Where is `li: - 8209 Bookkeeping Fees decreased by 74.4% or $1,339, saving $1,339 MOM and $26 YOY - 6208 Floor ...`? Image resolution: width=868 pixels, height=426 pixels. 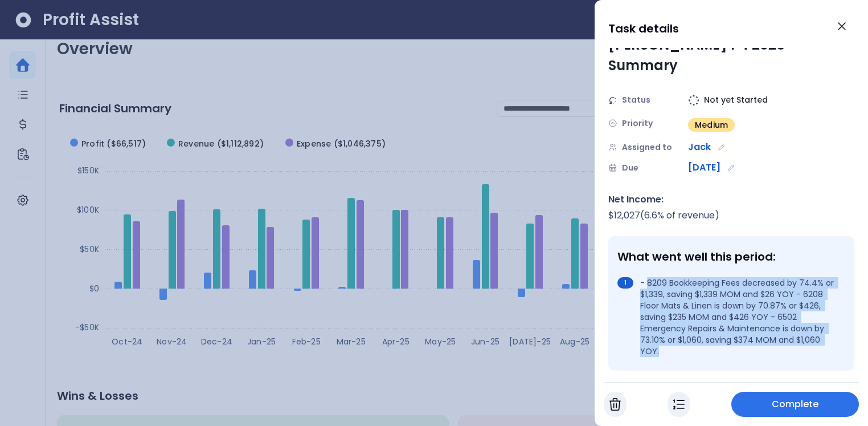 li: - 8209 Bookkeeping Fees decreased by 74.4% or $1,339, saving $1,339 MOM and $26 YOY - 6208 Floor ... is located at coordinates (730, 317).